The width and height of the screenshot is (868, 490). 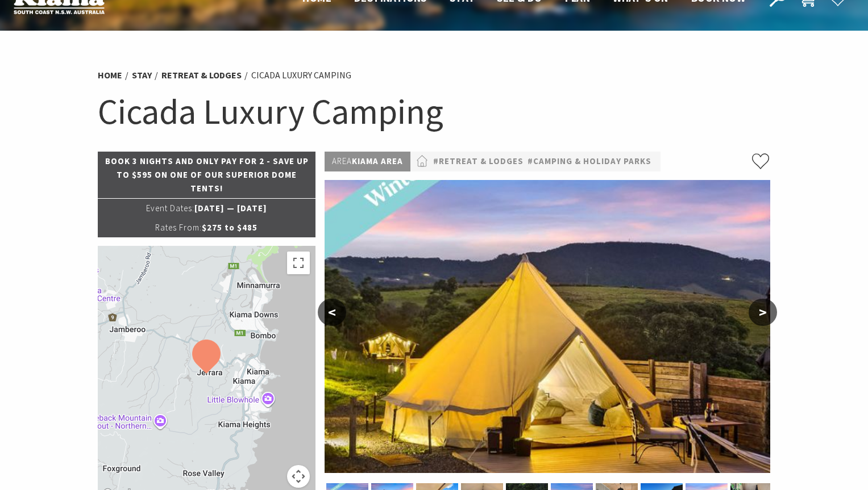 What do you see at coordinates (170, 208) in the screenshot?
I see `span: Event Dates:` at bounding box center [170, 208].